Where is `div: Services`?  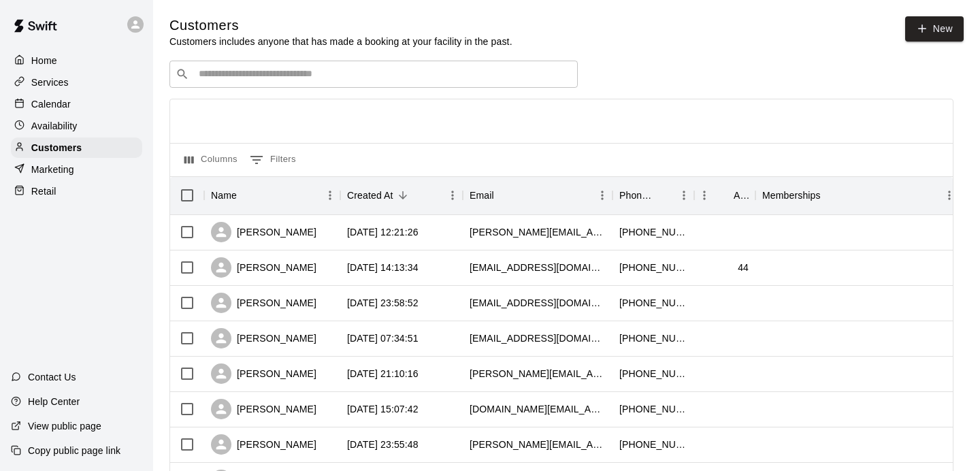 div: Services is located at coordinates (76, 83).